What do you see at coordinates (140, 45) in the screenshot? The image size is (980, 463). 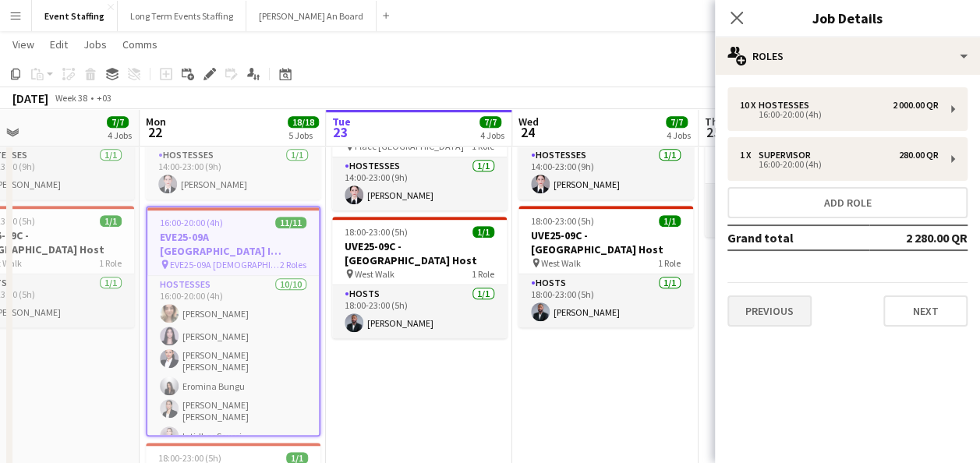 I see `span: Comms` at bounding box center [140, 45].